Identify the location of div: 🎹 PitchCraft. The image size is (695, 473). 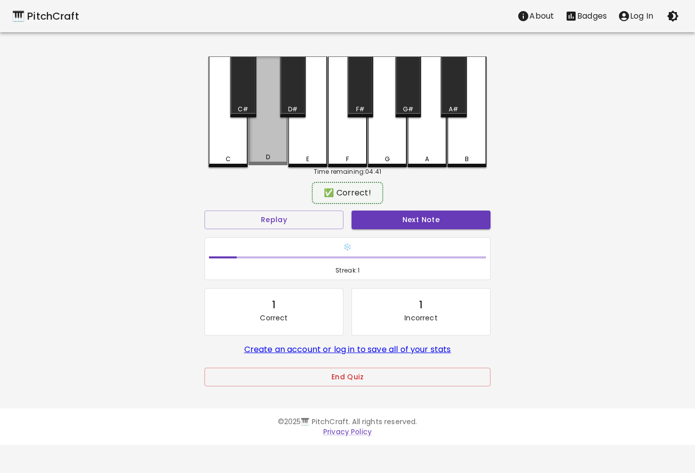
(45, 16).